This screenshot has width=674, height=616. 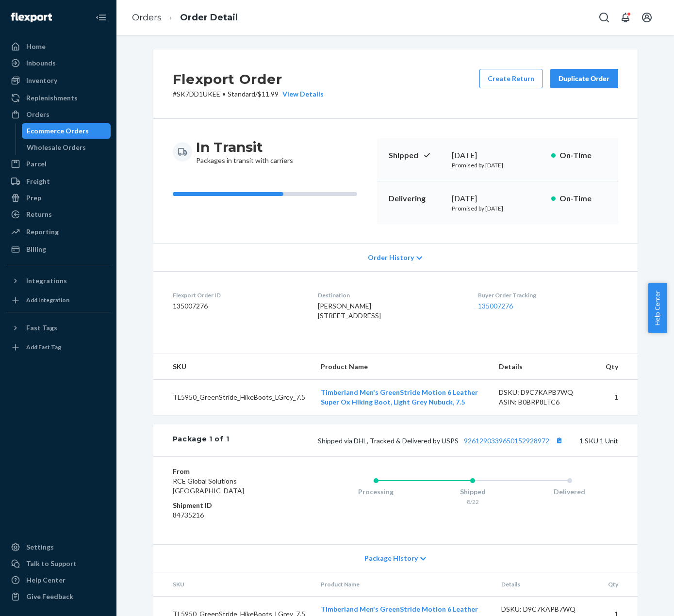 I want to click on a: Talk to Support, so click(x=58, y=564).